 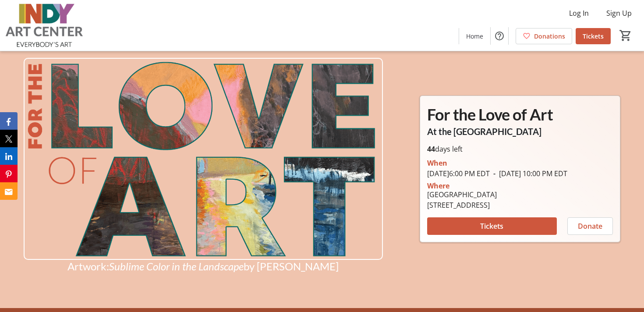 What do you see at coordinates (626, 36) in the screenshot?
I see `button: Cart` at bounding box center [626, 36].